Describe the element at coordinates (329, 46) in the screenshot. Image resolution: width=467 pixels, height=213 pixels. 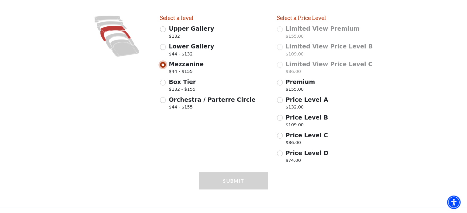
I see `span: Limited View Price Level B` at that location.